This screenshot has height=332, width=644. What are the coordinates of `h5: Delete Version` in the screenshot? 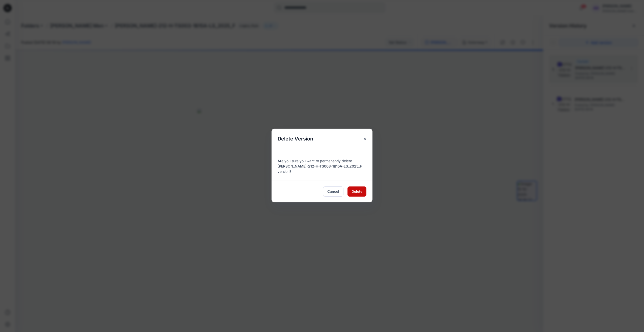 It's located at (295, 139).